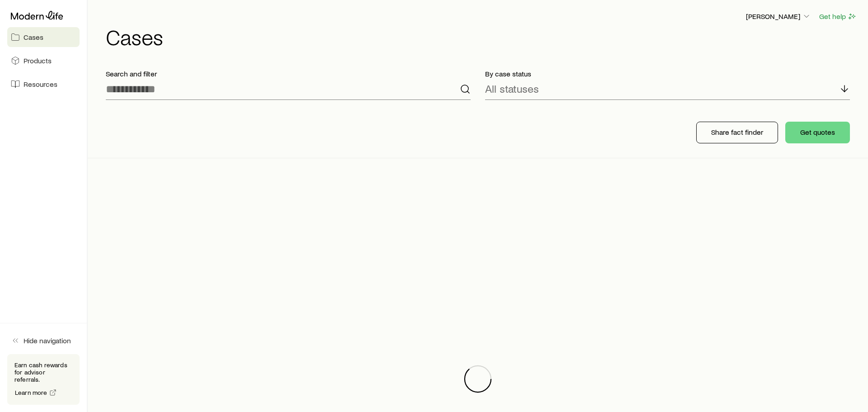 Image resolution: width=868 pixels, height=412 pixels. Describe the element at coordinates (667, 74) in the screenshot. I see `p: By case status` at that location.